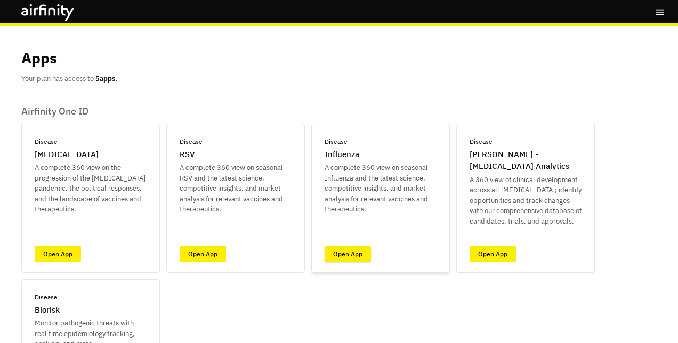  Describe the element at coordinates (236, 189) in the screenshot. I see `p: A complete 360 view on seasonal RSV and the latest science, competitive insights, and market anal...` at that location.